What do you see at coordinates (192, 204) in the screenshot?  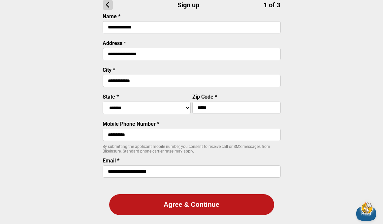 I see `button: Agree & Continue` at bounding box center [192, 204].